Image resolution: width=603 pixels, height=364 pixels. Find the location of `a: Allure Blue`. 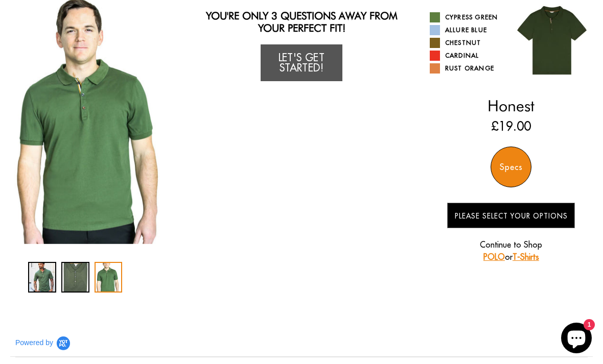

a: Allure Blue is located at coordinates (467, 30).